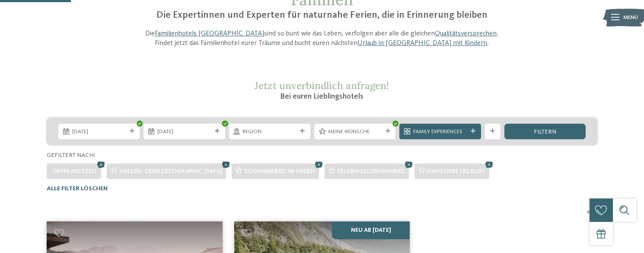 This screenshot has height=253, width=644. Describe the element at coordinates (371, 171) in the screenshot. I see `span: Erlebnisschwimmbad` at that location.